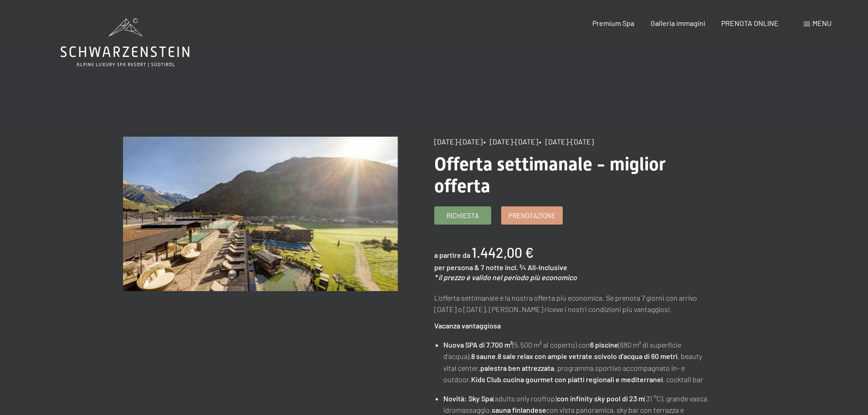  What do you see at coordinates (636, 356) in the screenshot?
I see `strong: scivolo d'acqua di 60 metri` at bounding box center [636, 356].